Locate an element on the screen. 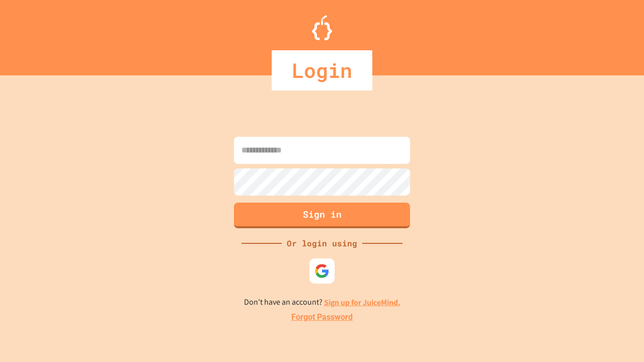 This screenshot has width=644, height=362. div: Login is located at coordinates (322, 70).